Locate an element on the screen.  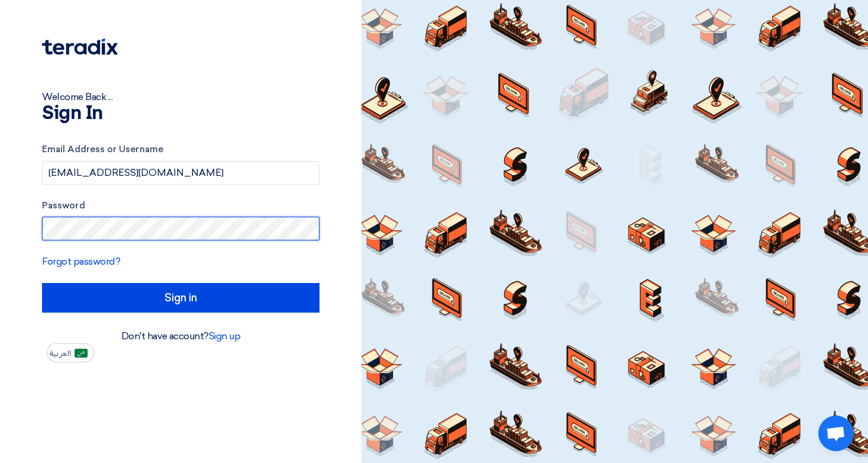
span: العربية is located at coordinates (60, 354).